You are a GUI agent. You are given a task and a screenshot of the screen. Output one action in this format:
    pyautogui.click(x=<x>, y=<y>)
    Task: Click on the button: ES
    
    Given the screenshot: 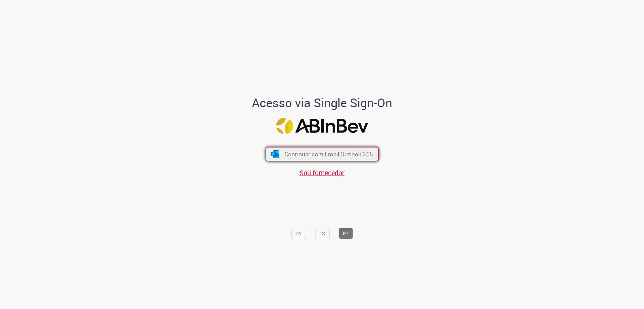 What is the action you would take?
    pyautogui.click(x=322, y=233)
    